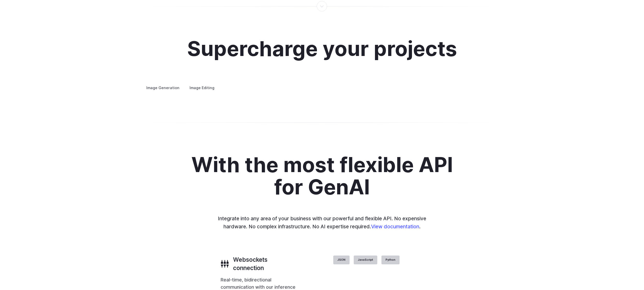  What do you see at coordinates (265, 264) in the screenshot?
I see `h3: Websockets connection` at bounding box center [265, 264].